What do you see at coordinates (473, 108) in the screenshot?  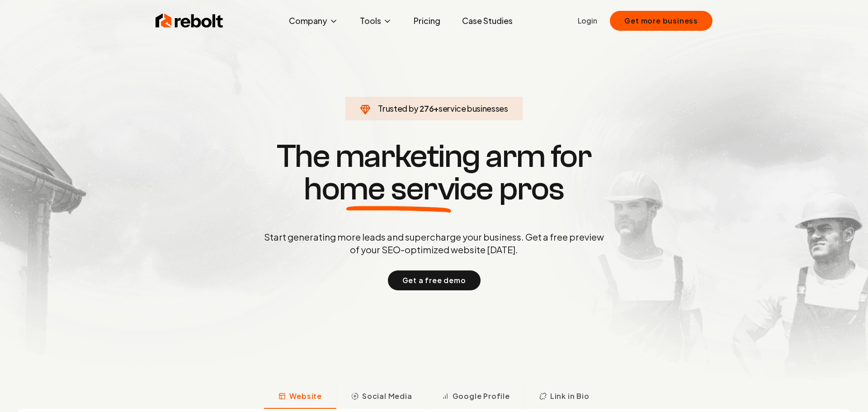 I see `span: service businesses` at bounding box center [473, 108].